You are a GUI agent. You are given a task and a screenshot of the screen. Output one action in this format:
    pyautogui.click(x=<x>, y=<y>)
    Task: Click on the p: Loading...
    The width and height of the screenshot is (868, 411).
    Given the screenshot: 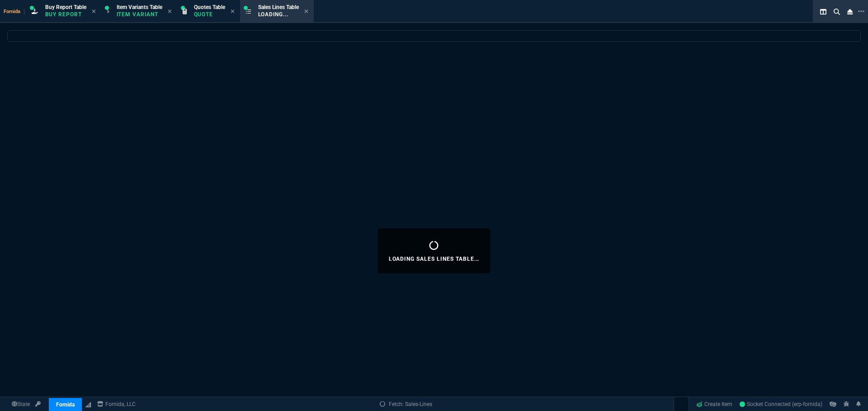 What is the action you would take?
    pyautogui.click(x=279, y=15)
    